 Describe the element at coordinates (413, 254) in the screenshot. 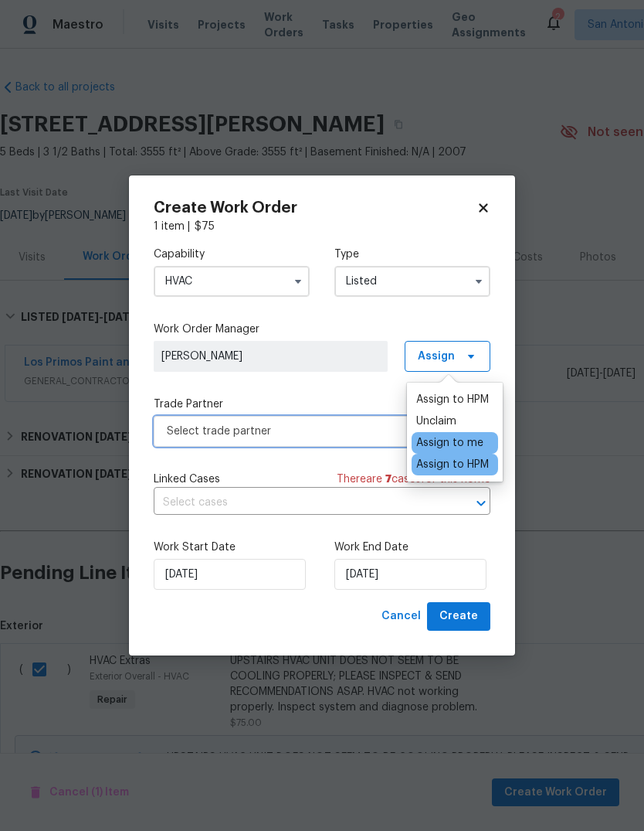

I see `label: Type` at that location.